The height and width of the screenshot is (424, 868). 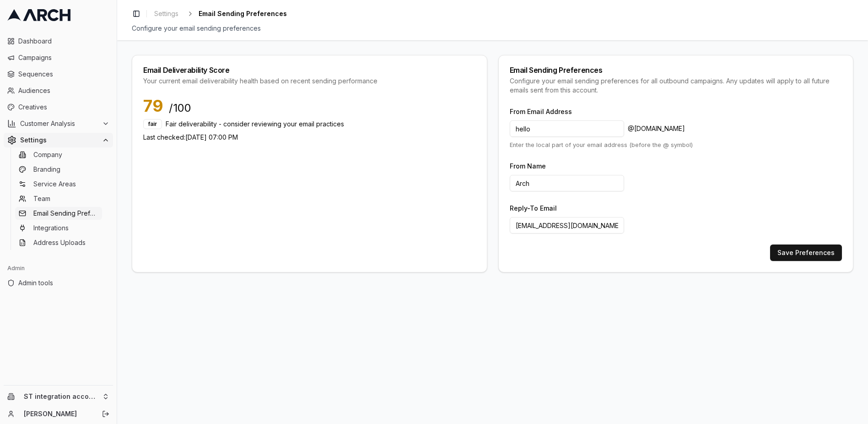 I want to click on input: support@example.com, so click(x=567, y=225).